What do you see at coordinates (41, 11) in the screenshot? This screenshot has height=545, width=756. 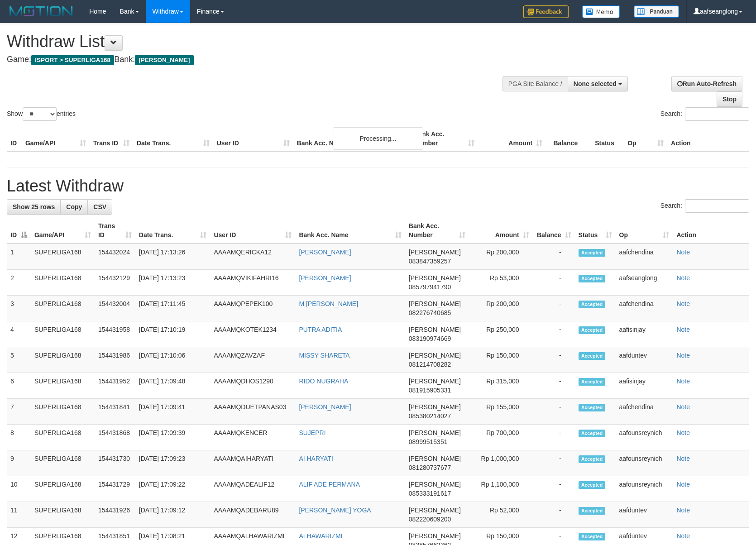 I see `img: MOTION_logo.png` at bounding box center [41, 11].